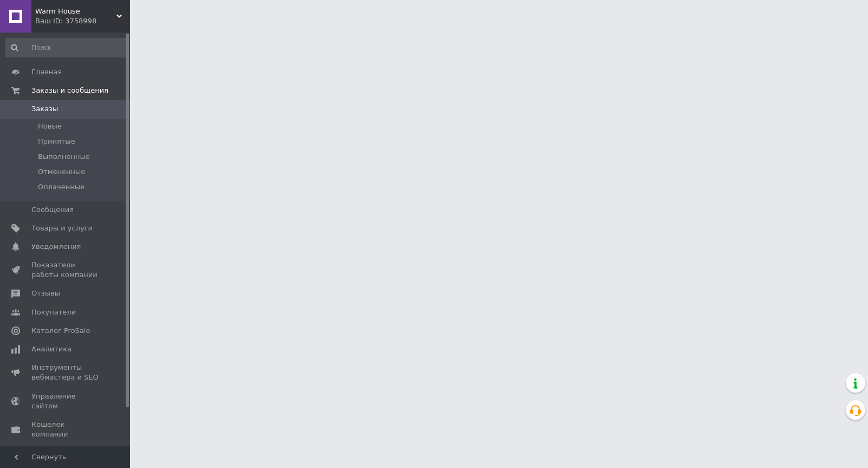 This screenshot has width=868, height=468. I want to click on span: Показатели работы компании, so click(65, 270).